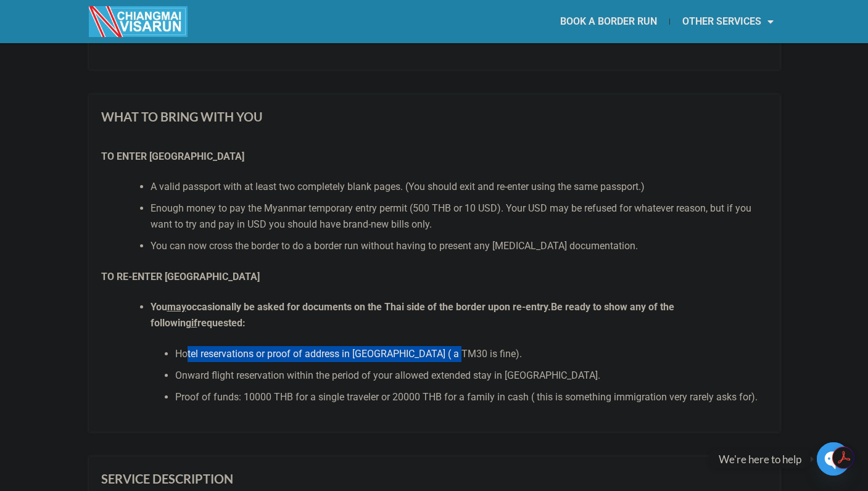  What do you see at coordinates (728, 22) in the screenshot?
I see `a: OTHER SERVICES` at bounding box center [728, 22].